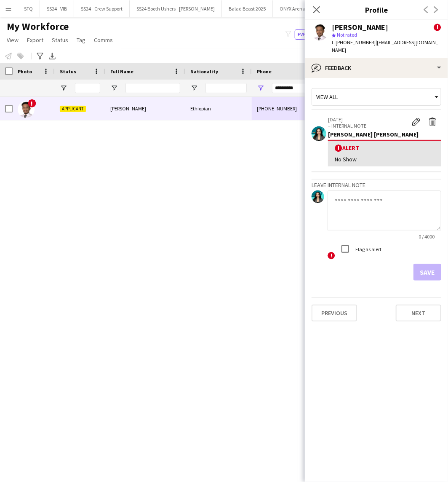  What do you see at coordinates (264, 71) in the screenshot?
I see `span: Phone` at bounding box center [264, 71].